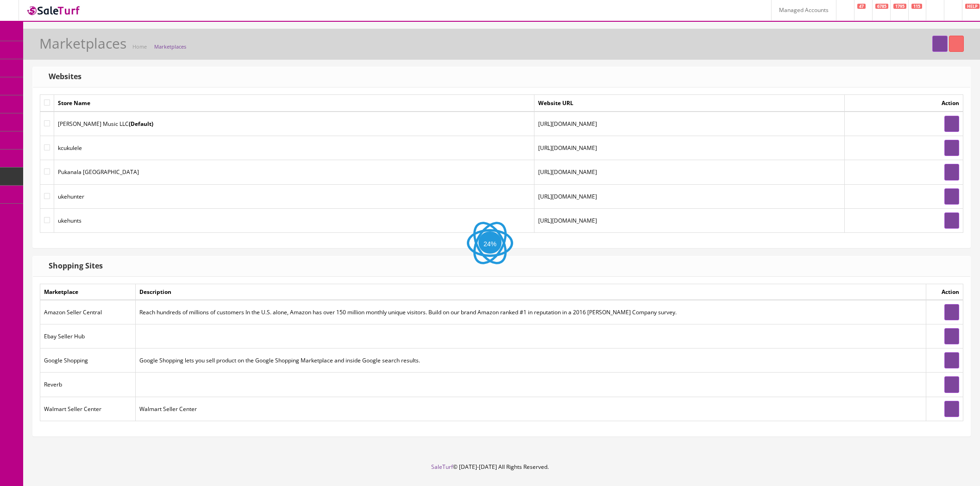 This screenshot has height=486, width=980. What do you see at coordinates (88, 336) in the screenshot?
I see `td: Ebay Seller Hub` at bounding box center [88, 336].